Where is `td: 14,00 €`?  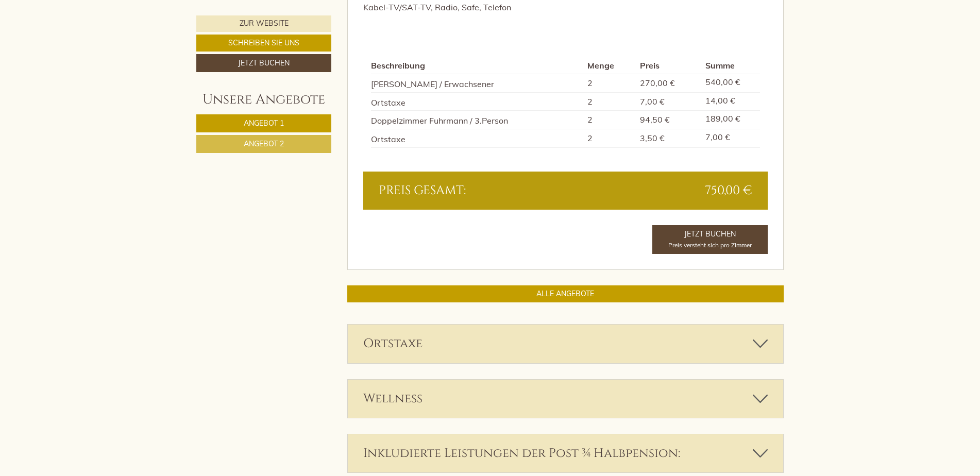 td: 14,00 € is located at coordinates (731, 101).